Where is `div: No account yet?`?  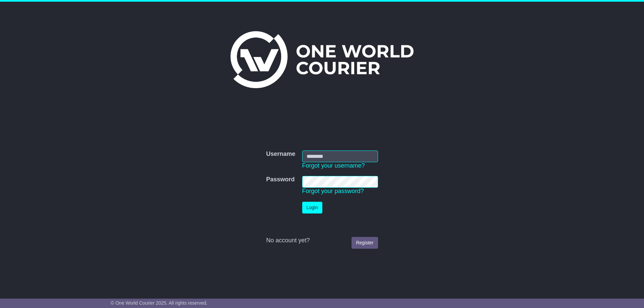
div: No account yet? is located at coordinates (322, 241).